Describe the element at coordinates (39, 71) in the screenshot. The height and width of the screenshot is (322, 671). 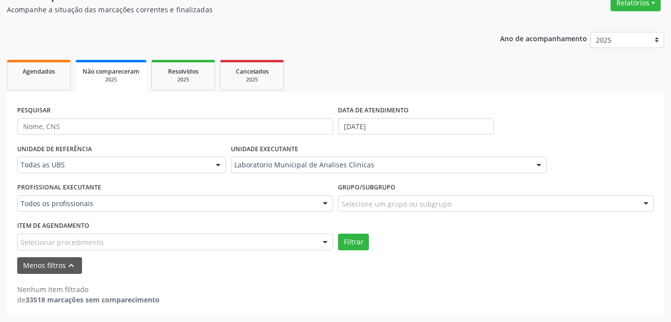
I see `span: Agendados` at that location.